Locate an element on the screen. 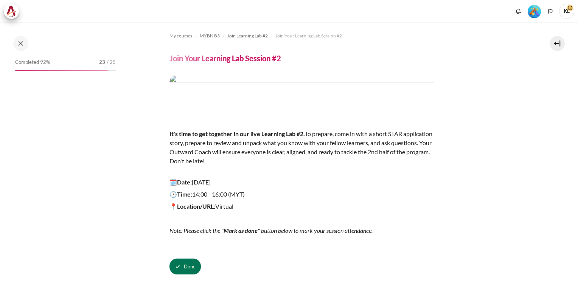 The width and height of the screenshot is (578, 282). span: Join Your Learning Lab Session #2 is located at coordinates (309, 36).